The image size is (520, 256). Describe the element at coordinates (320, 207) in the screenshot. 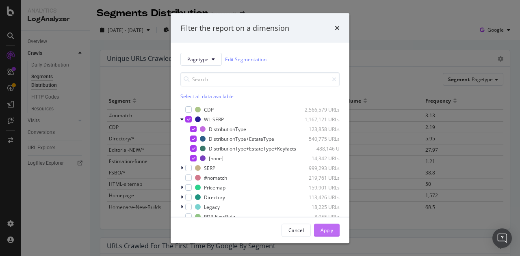

I see `div: 18,225 URLs` at that location.